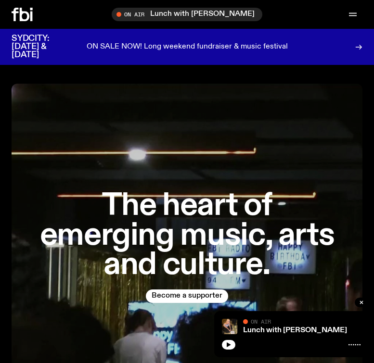  I want to click on button: Become a supporter, so click(187, 296).